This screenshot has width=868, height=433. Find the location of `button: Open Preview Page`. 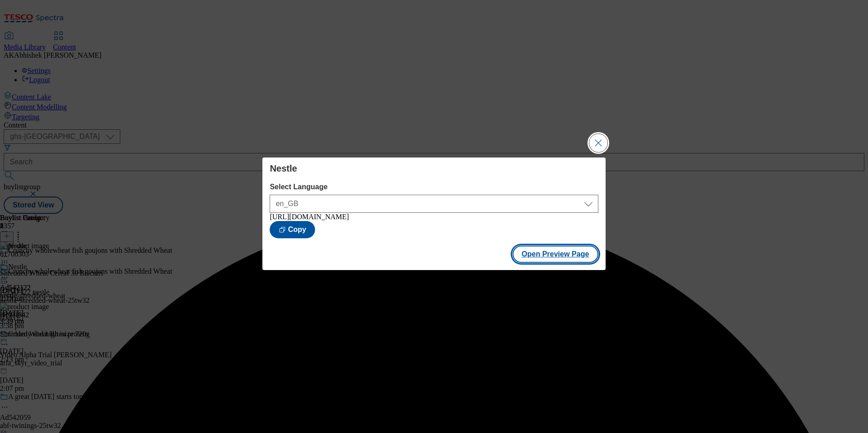

button: Open Preview Page is located at coordinates (556, 254).